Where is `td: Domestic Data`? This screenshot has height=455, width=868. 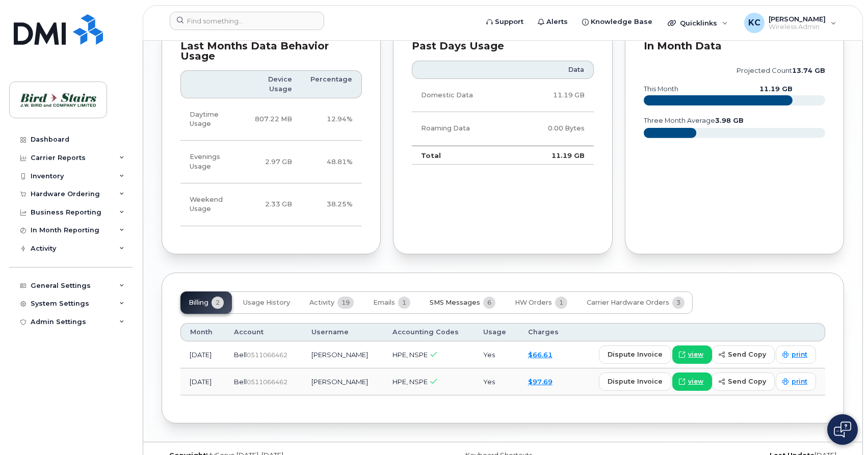
td: Domestic Data is located at coordinates (463, 95).